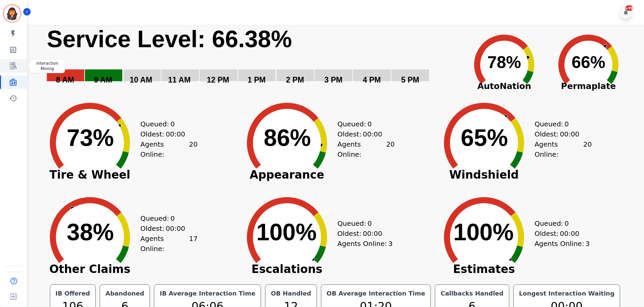 The image size is (644, 307). I want to click on svg: Service Level: 0%, so click(253, 59).